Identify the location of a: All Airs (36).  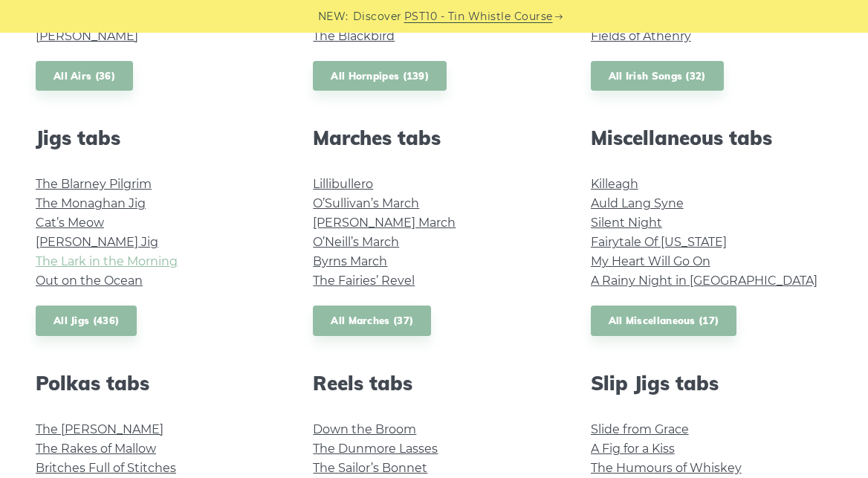
(84, 76).